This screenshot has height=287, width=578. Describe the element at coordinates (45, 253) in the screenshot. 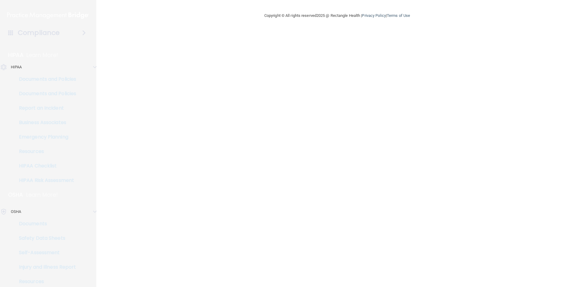

I see `p: Self-Assessment` at that location.